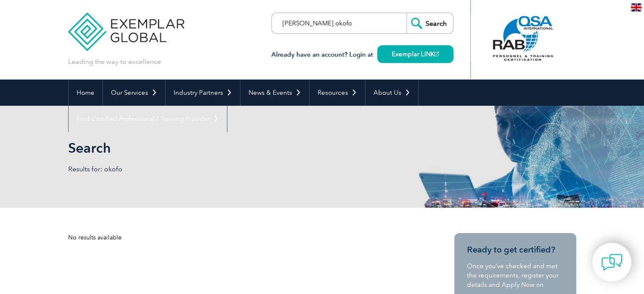 Image resolution: width=644 pixels, height=294 pixels. What do you see at coordinates (430, 23) in the screenshot?
I see `input: Search` at bounding box center [430, 23].